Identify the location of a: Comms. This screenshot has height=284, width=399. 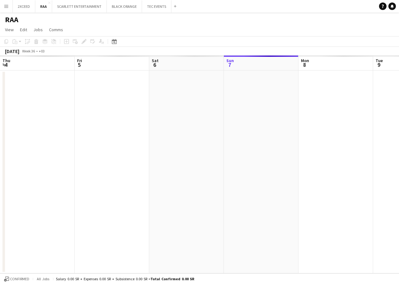
(56, 30).